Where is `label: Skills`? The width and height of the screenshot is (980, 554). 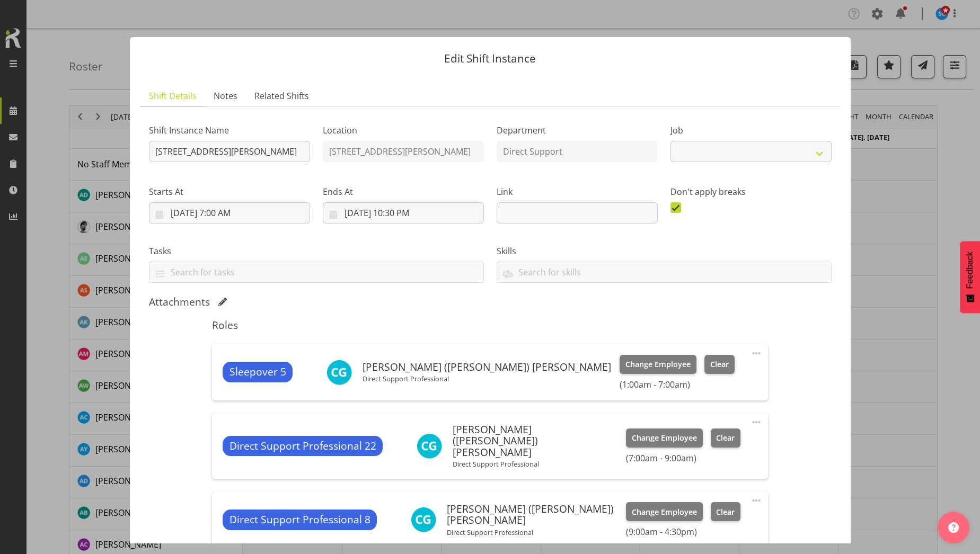 label: Skills is located at coordinates (664, 251).